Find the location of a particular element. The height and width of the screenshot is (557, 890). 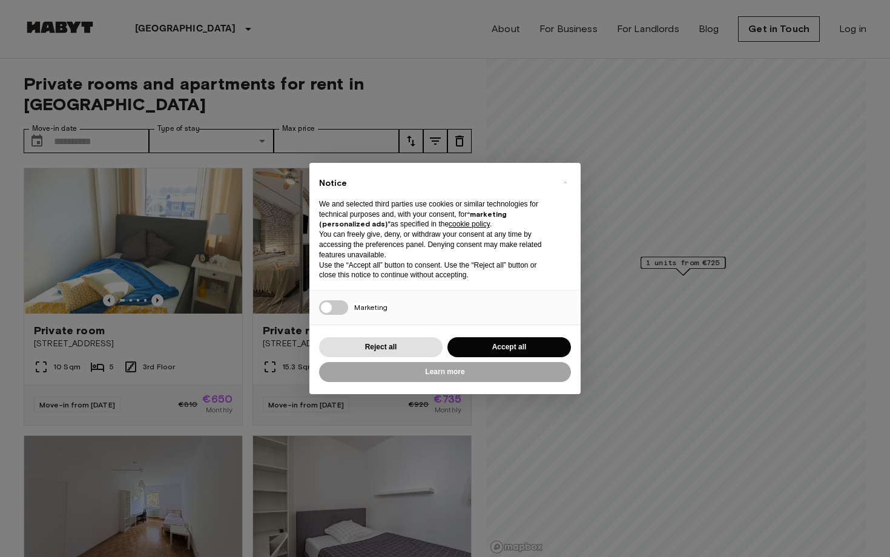

button: Reject all is located at coordinates (381, 347).